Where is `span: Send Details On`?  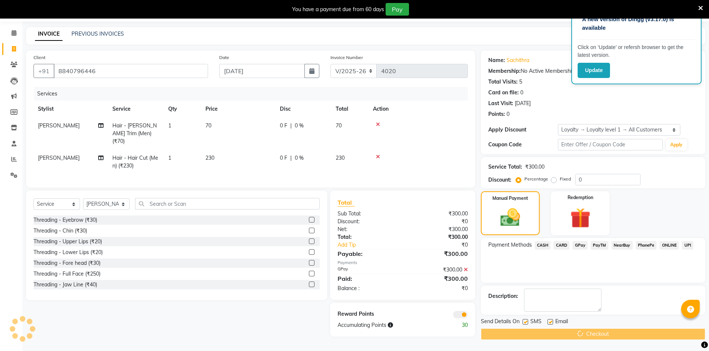 span: Send Details On is located at coordinates (500, 322).